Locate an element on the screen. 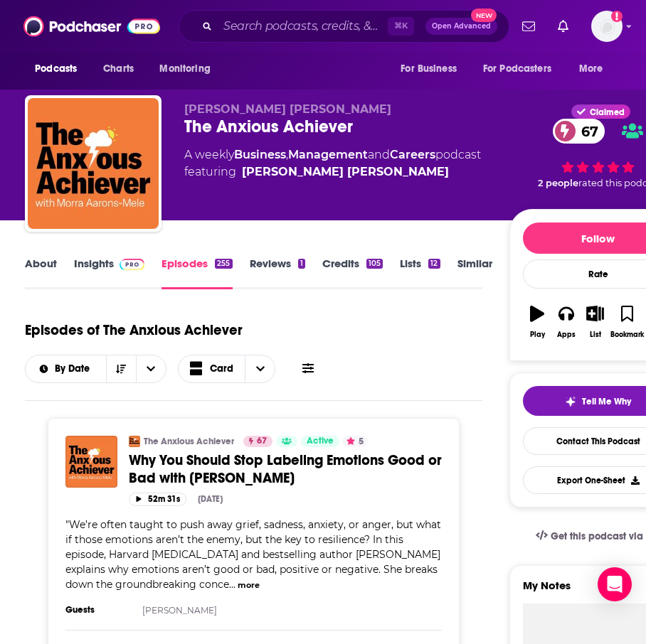 This screenshot has width=646, height=644. input: Search podcasts, credits, & more... is located at coordinates (302, 27).